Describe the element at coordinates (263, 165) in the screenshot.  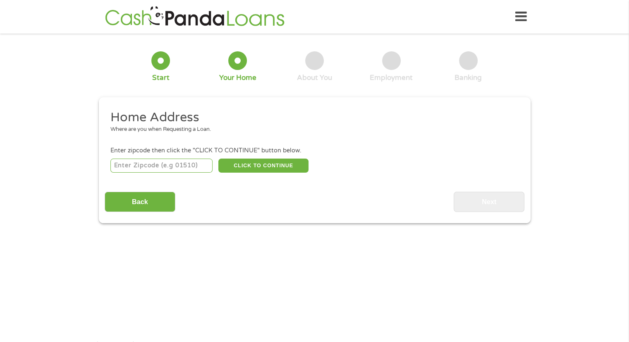
I see `button: CLICK TO CONTINUE` at that location.